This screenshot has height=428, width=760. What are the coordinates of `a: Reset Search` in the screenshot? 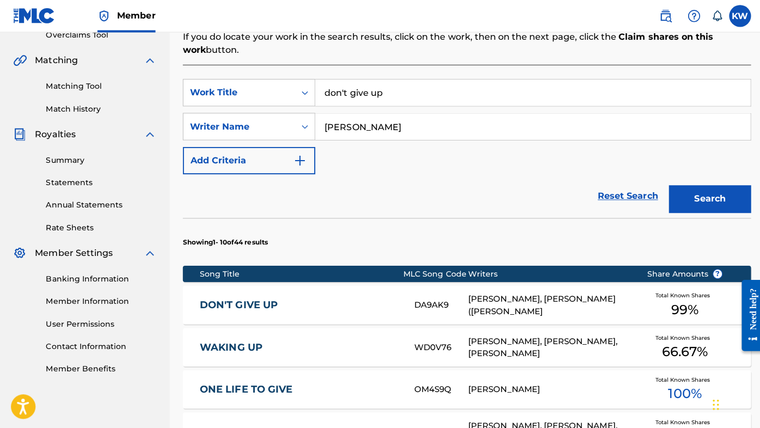 It's located at (624, 195).